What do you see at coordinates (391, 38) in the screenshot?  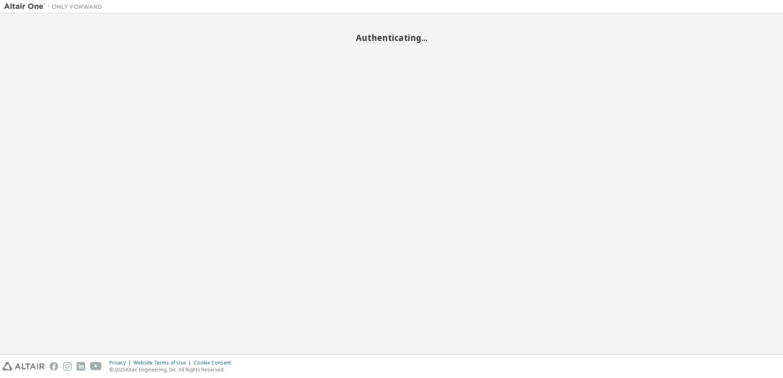 I see `h2: Authenticating...` at bounding box center [391, 38].